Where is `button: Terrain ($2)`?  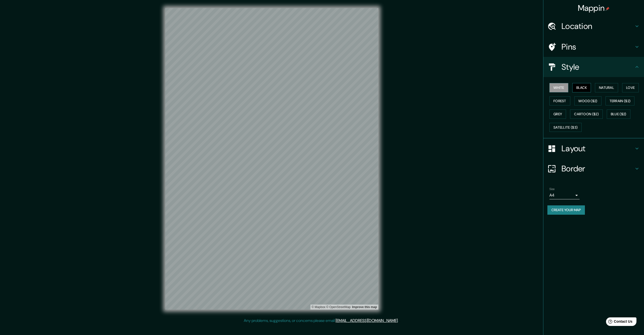
button: Terrain ($2) is located at coordinates (620, 101).